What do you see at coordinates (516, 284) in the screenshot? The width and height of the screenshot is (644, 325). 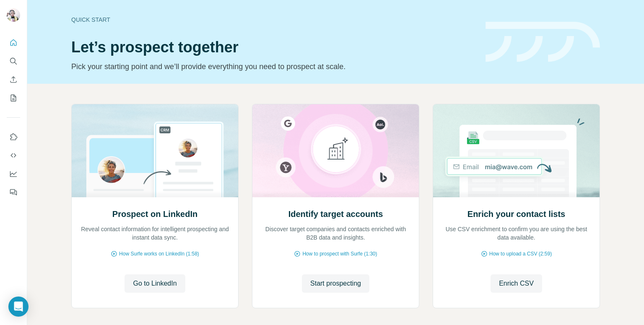 I see `span: Enrich CSV` at bounding box center [516, 284].